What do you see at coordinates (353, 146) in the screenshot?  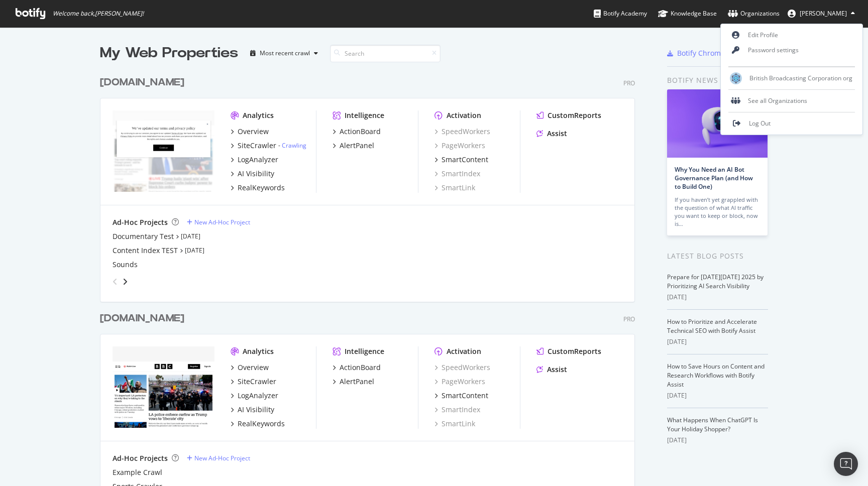 I see `a: AlertPanel` at bounding box center [353, 146].